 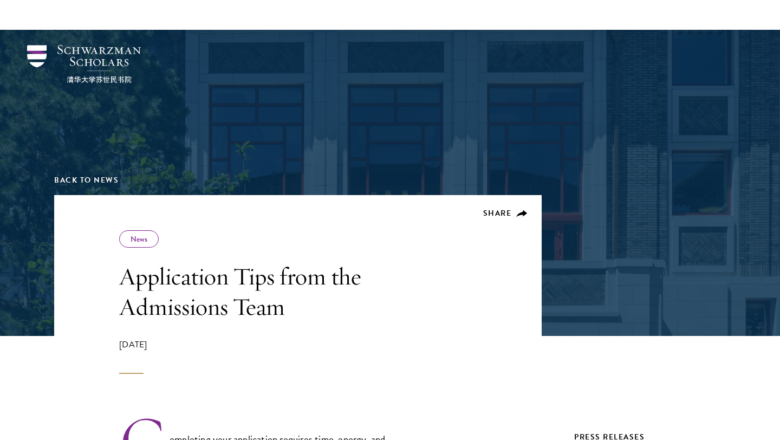 I want to click on h1: Application Tips from the Admissions Team, so click(x=274, y=292).